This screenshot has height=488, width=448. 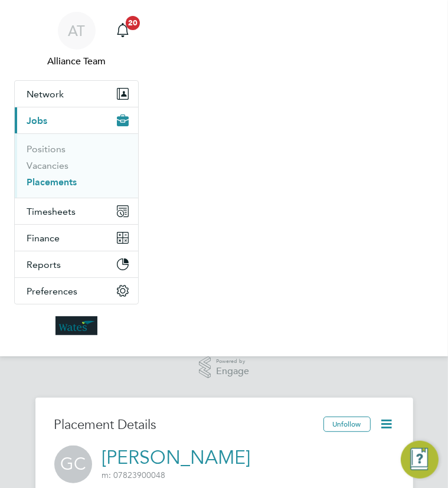 What do you see at coordinates (224, 367) in the screenshot?
I see `a: Powered byEngage` at bounding box center [224, 367].